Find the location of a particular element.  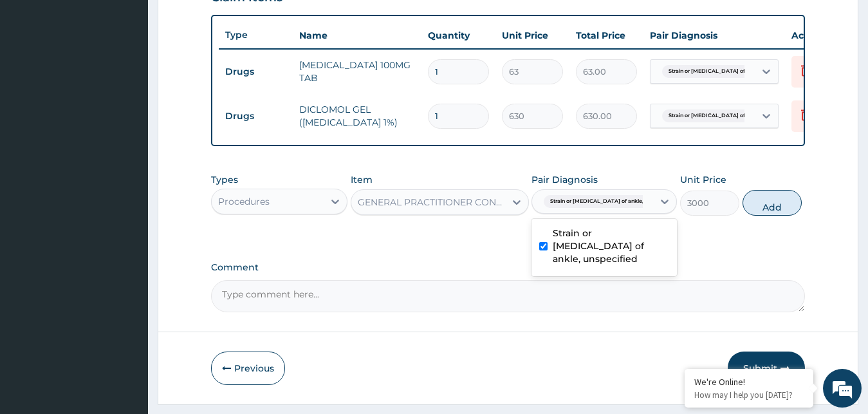

p: How may I help you today? is located at coordinates (749, 395).